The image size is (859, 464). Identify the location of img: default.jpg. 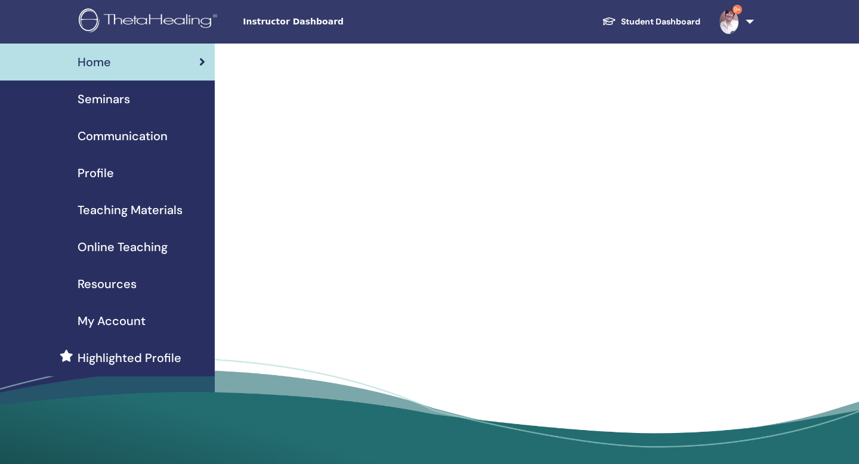
(729, 21).